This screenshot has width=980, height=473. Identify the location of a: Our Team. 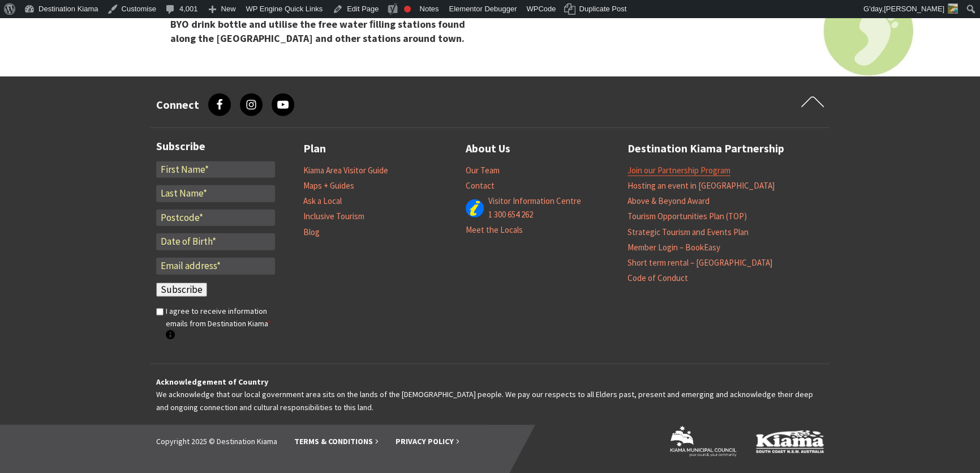
(483, 171).